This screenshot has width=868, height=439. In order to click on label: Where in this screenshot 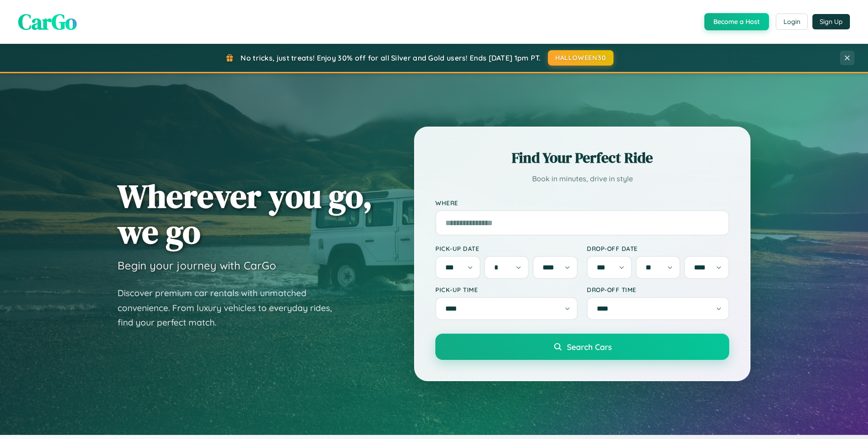, I will do `click(582, 203)`.